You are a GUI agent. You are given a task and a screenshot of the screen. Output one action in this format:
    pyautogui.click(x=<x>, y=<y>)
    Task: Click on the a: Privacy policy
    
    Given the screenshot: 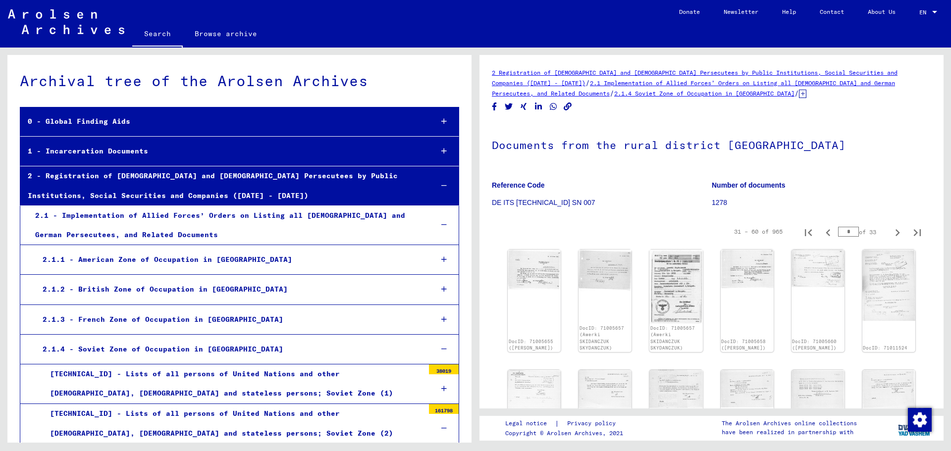 What is the action you would take?
    pyautogui.click(x=594, y=424)
    